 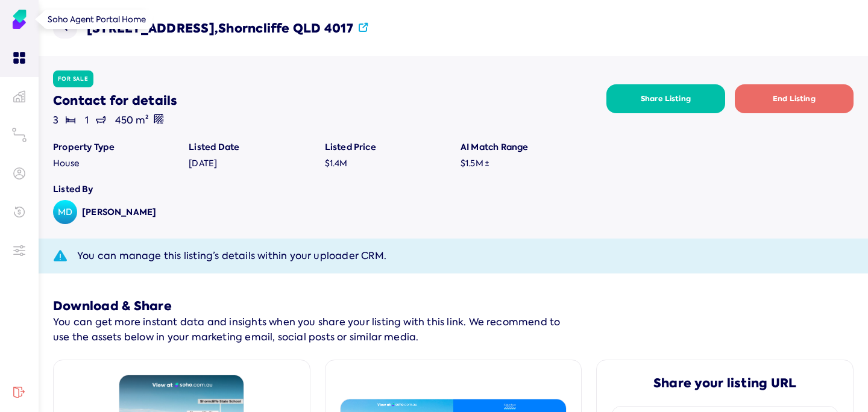 I want to click on div: Listed By, so click(x=454, y=189).